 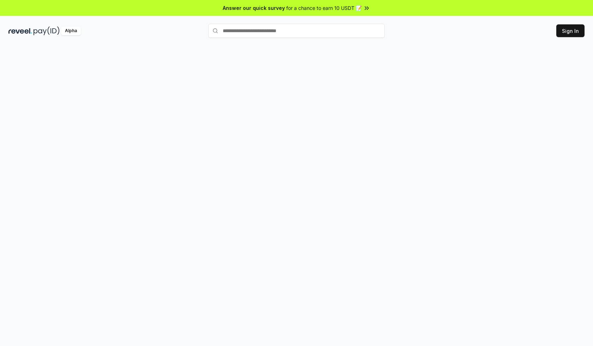 I want to click on div: Alpha, so click(x=71, y=31).